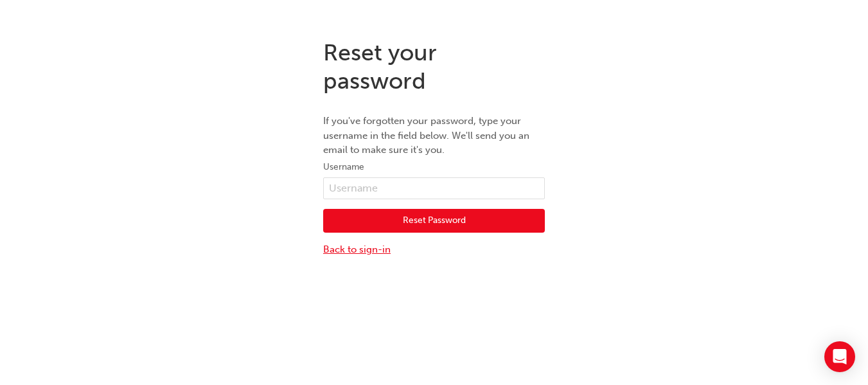 Image resolution: width=868 pixels, height=385 pixels. Describe the element at coordinates (434, 168) in the screenshot. I see `label: Username` at that location.